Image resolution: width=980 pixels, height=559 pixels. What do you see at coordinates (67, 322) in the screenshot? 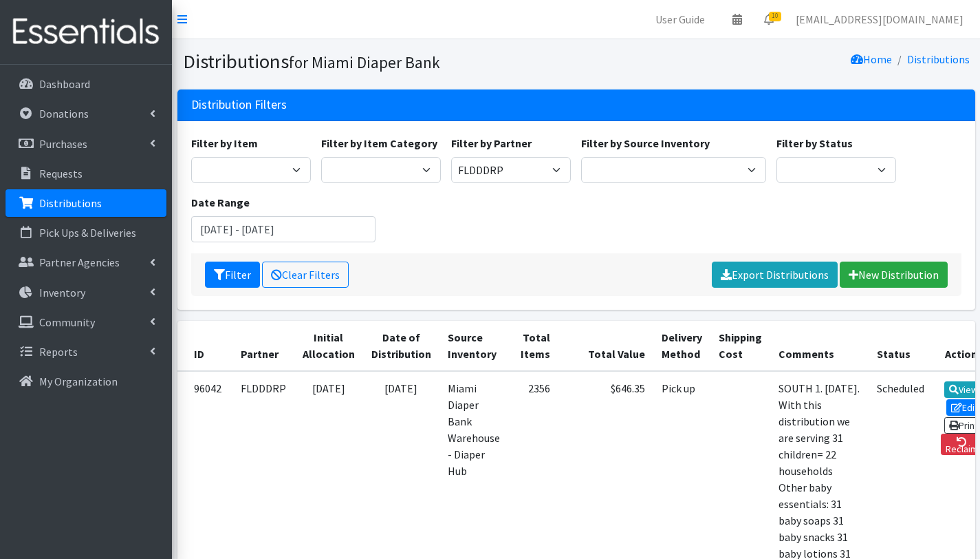
I see `p: Community` at bounding box center [67, 322].